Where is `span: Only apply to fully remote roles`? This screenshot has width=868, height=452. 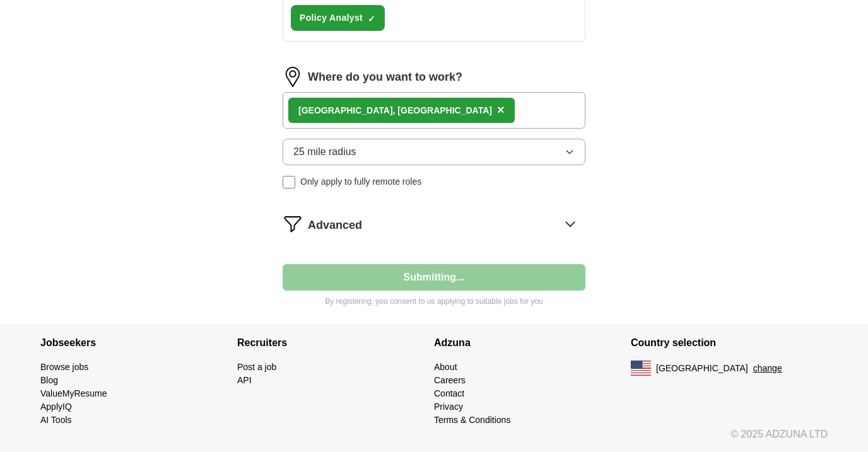 span: Only apply to fully remote roles is located at coordinates (361, 182).